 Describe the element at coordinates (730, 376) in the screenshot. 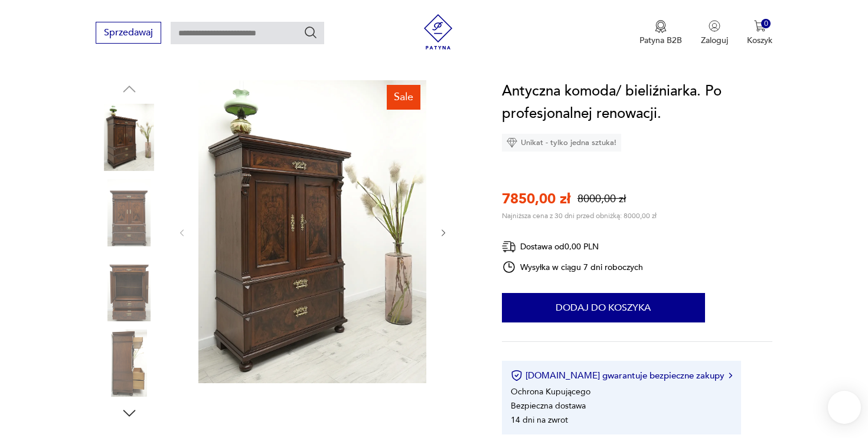

I see `img: Ikona strzałki w prawo` at that location.